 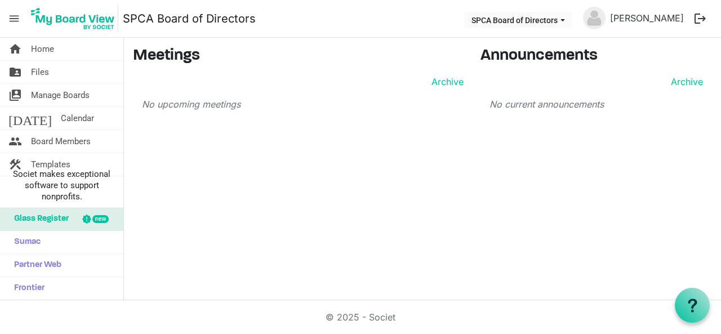 What do you see at coordinates (15, 72) in the screenshot?
I see `span: folder_shared` at bounding box center [15, 72].